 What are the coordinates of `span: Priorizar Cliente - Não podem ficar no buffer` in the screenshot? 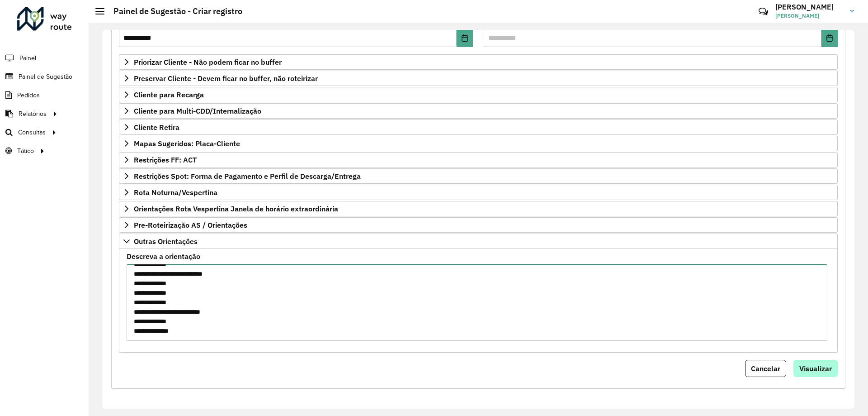 It's located at (207, 62).